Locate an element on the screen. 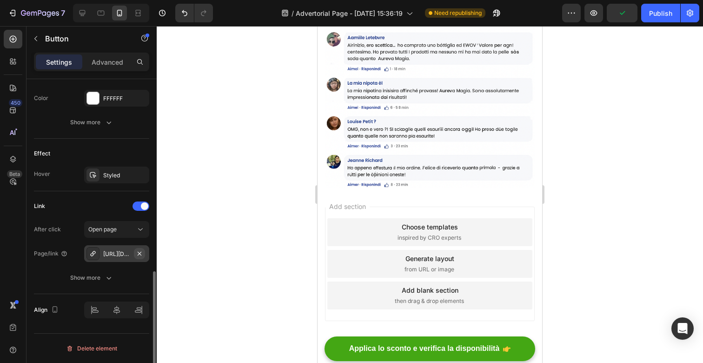 The width and height of the screenshot is (703, 363). div: Generate layout is located at coordinates (112, 232).